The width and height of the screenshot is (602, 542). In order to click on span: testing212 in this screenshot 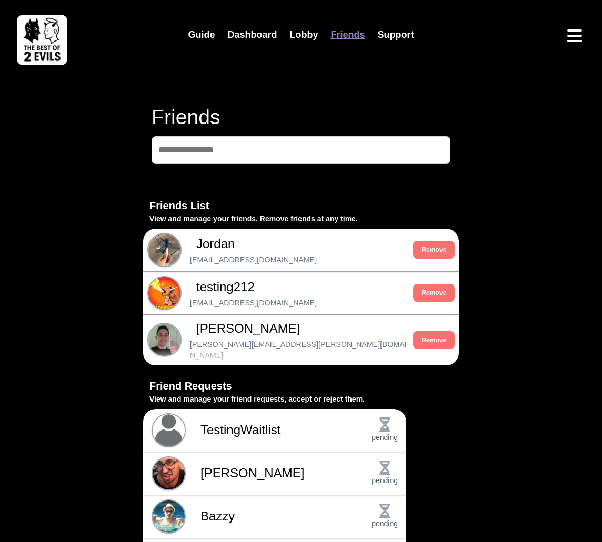, I will do `click(297, 287)`.